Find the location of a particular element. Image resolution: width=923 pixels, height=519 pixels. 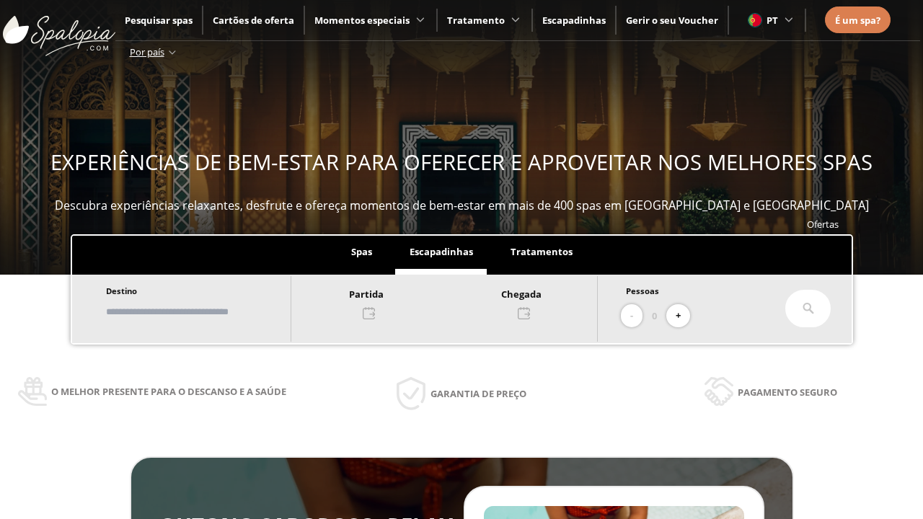

span: O melhor presente para o descanso e a saúde is located at coordinates (169, 392).